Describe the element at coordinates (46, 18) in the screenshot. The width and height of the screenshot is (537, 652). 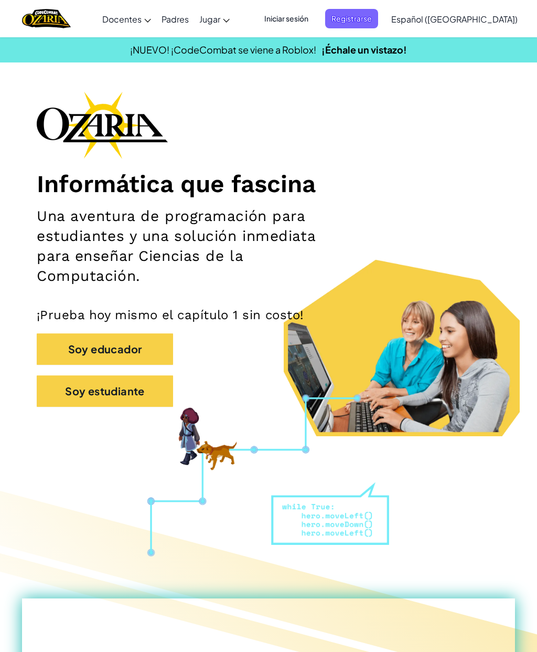
I see `img: Home` at that location.